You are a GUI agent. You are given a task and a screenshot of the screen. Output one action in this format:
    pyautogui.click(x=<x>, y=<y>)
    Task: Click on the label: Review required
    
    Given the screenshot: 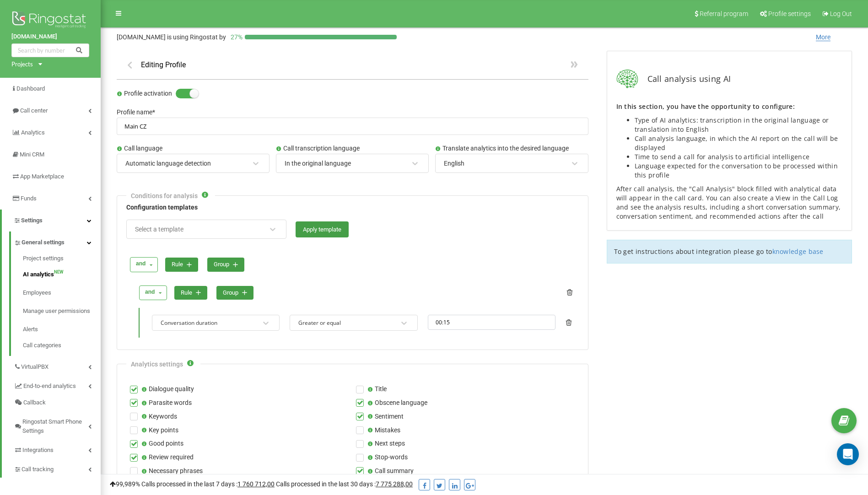 What is the action you would take?
    pyautogui.click(x=168, y=458)
    